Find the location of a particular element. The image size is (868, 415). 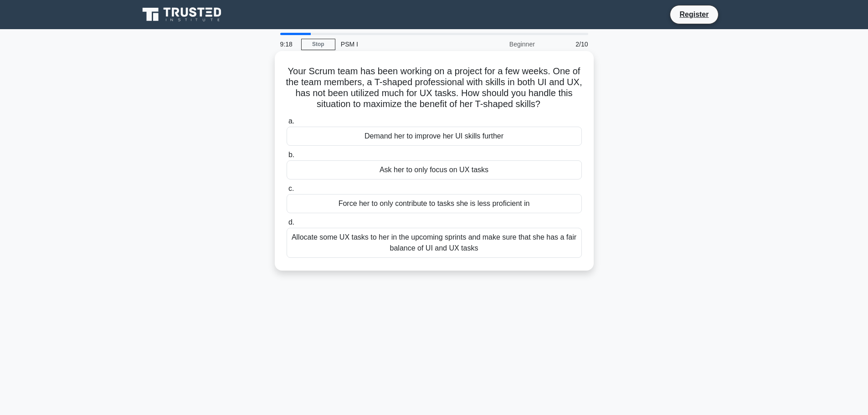

div: Allocate some UX tasks to her in the upcoming sprints and make sure that she has a fair balance o... is located at coordinates (434, 243).